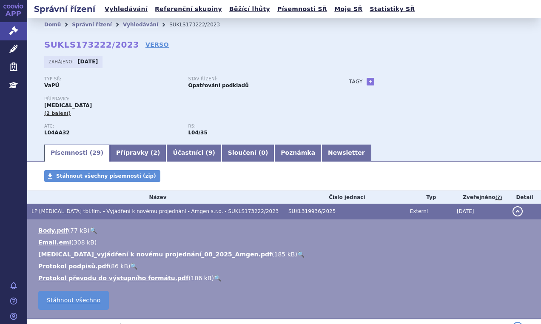  Describe the element at coordinates (96, 153) in the screenshot. I see `span: 29` at that location.